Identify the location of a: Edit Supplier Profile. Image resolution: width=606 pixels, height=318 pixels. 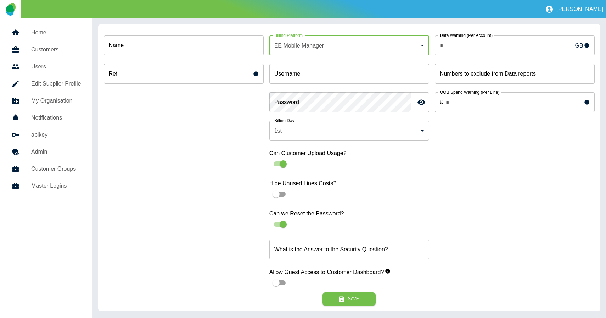
(46, 84).